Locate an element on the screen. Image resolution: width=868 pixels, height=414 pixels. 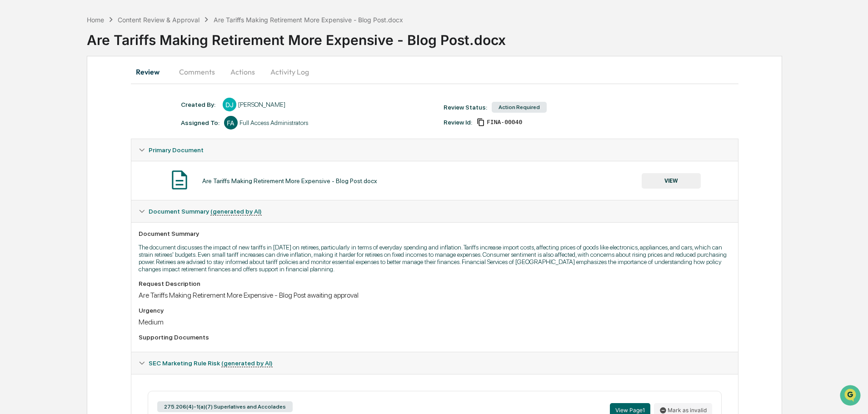
img: f2157a4c-a0d3-4daa-907e-bb6f0de503a5-1751232295721 is located at coordinates (12, 12).